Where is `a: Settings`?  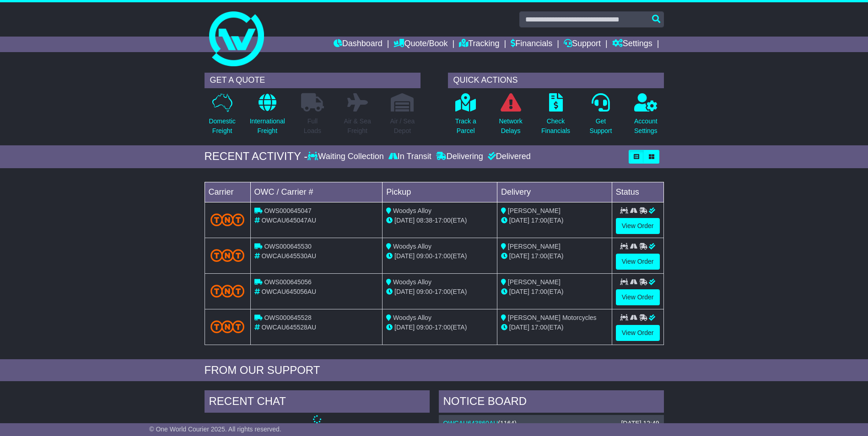 a: Settings is located at coordinates (632, 45).